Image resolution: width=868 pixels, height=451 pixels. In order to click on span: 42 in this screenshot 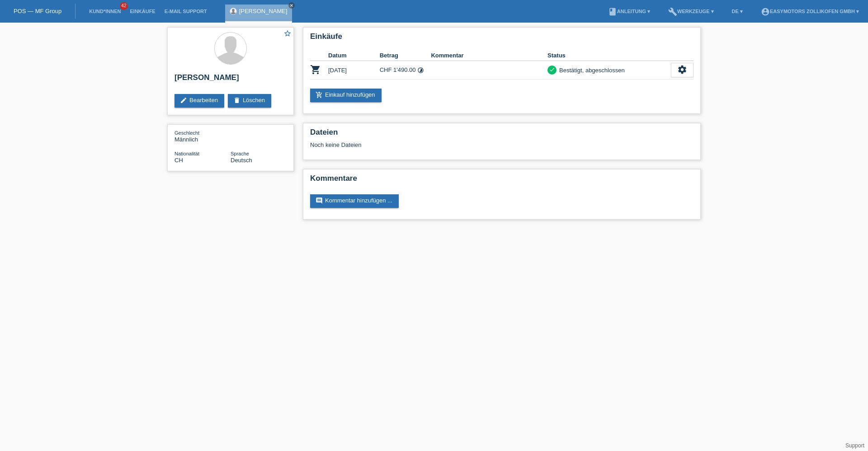, I will do `click(124, 6)`.